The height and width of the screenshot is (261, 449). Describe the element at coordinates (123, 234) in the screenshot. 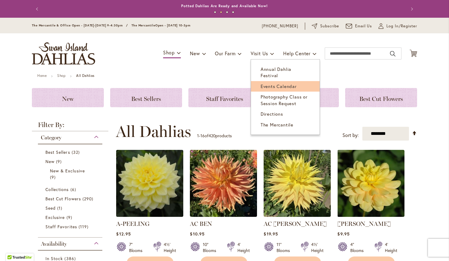

I see `span: $12.95` at that location.